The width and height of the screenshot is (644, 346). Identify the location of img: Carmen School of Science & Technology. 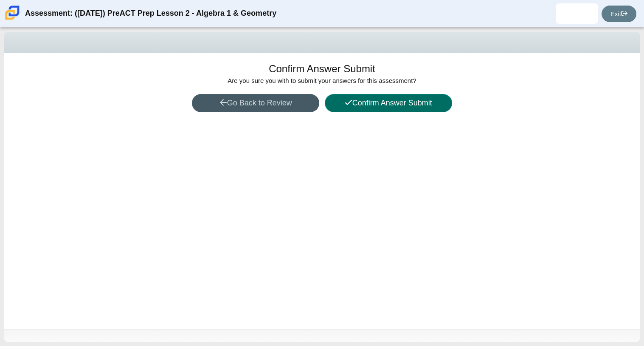
(12, 13).